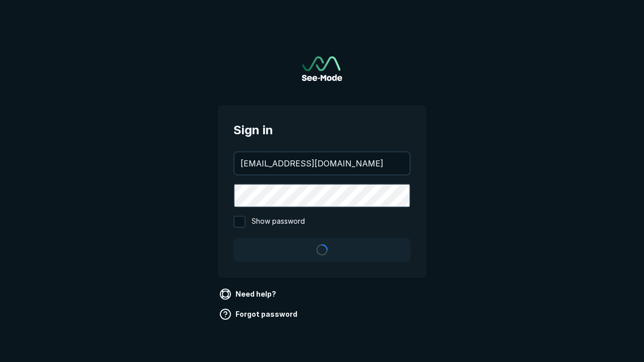 The width and height of the screenshot is (644, 362). Describe the element at coordinates (322, 130) in the screenshot. I see `span: Sign in` at that location.